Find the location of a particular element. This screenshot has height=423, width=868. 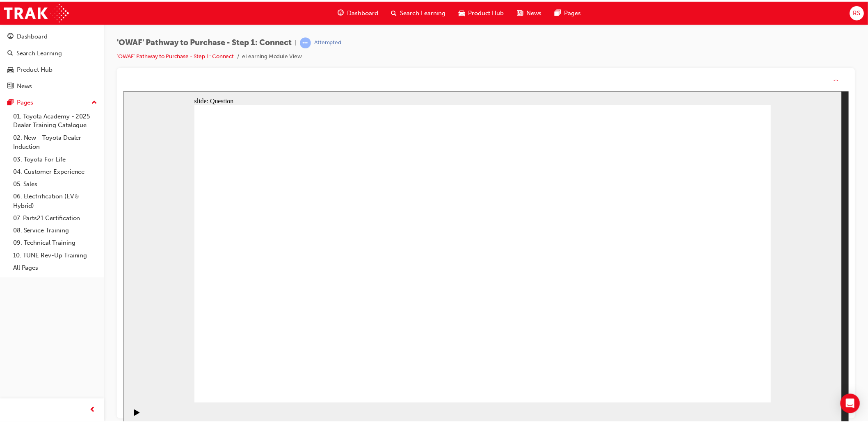

div: Pages is located at coordinates (25, 102).